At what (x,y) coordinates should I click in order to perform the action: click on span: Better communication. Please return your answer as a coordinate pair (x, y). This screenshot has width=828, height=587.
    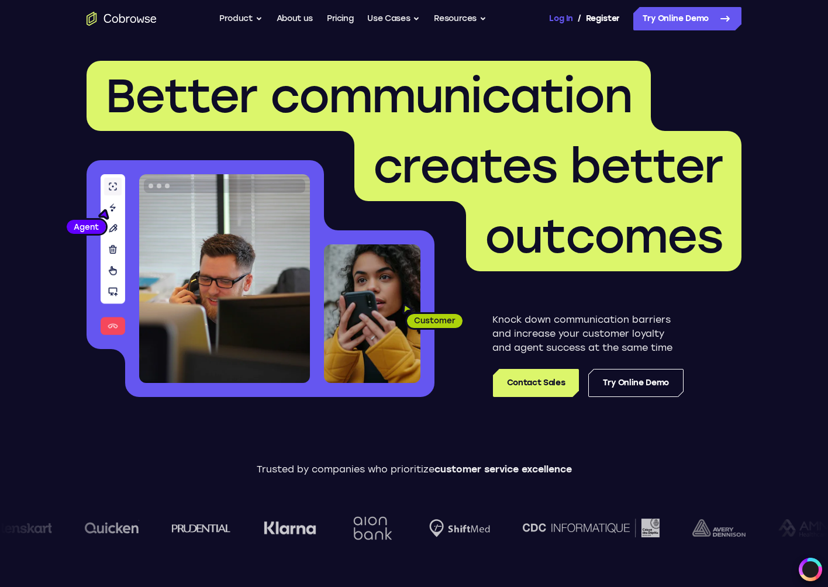
    Looking at the image, I should click on (368, 96).